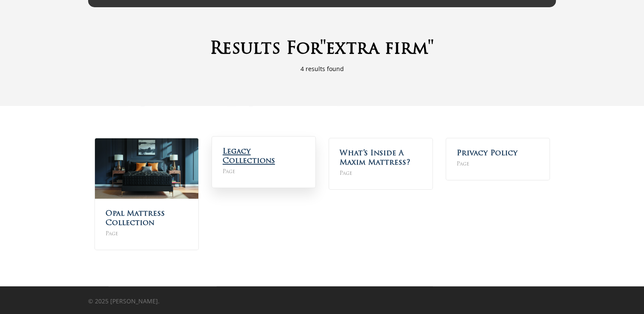 This screenshot has width=644, height=314. I want to click on h1: Results For, so click(322, 50).